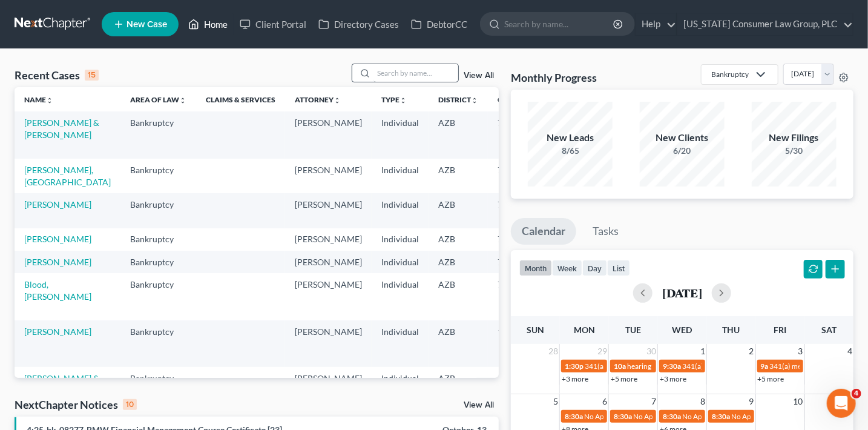 This screenshot has height=430, width=868. I want to click on div: 6/20, so click(682, 151).